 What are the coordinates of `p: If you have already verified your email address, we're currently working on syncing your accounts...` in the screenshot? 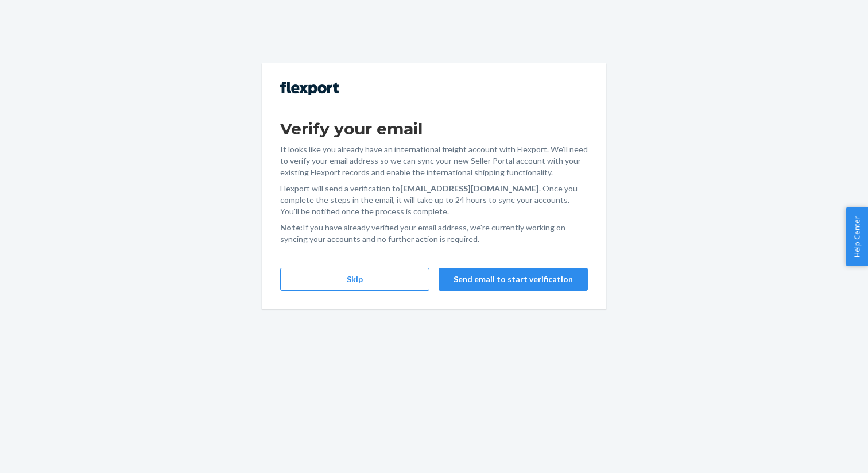 It's located at (434, 233).